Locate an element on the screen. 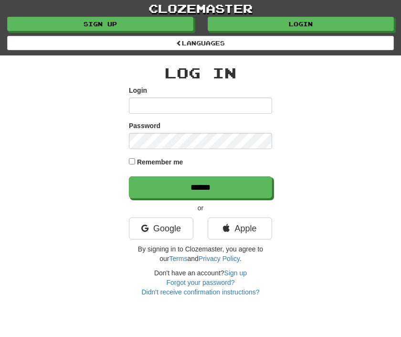 This screenshot has height=337, width=401. a: Google is located at coordinates (161, 228).